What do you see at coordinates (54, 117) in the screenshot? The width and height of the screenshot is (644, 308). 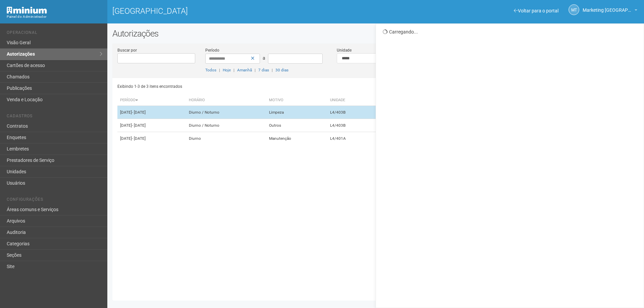 I see `li: Cadastros` at bounding box center [54, 117].